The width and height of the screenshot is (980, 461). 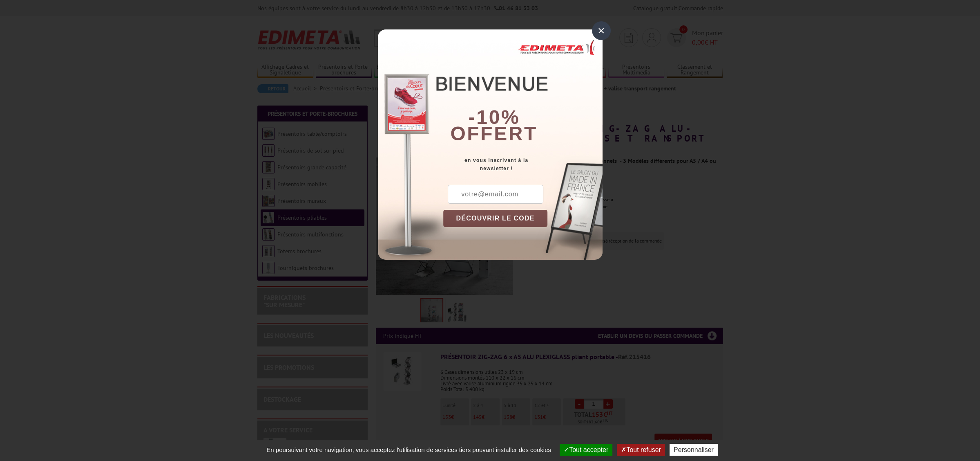 I want to click on button: Tout accepter, so click(x=586, y=450).